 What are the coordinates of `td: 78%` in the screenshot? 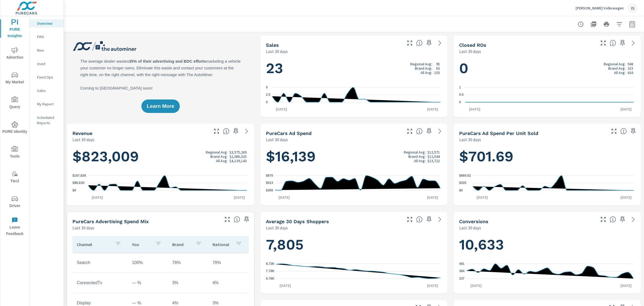 It's located at (188, 262).